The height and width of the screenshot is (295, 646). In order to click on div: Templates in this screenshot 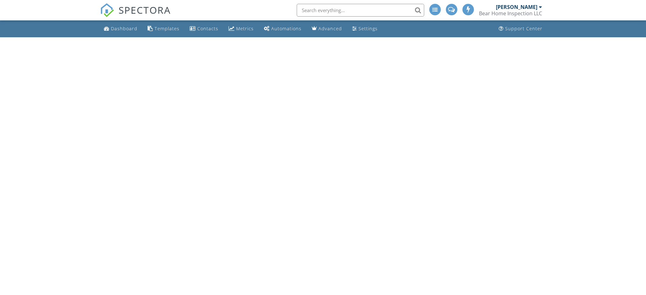, I will do `click(167, 28)`.